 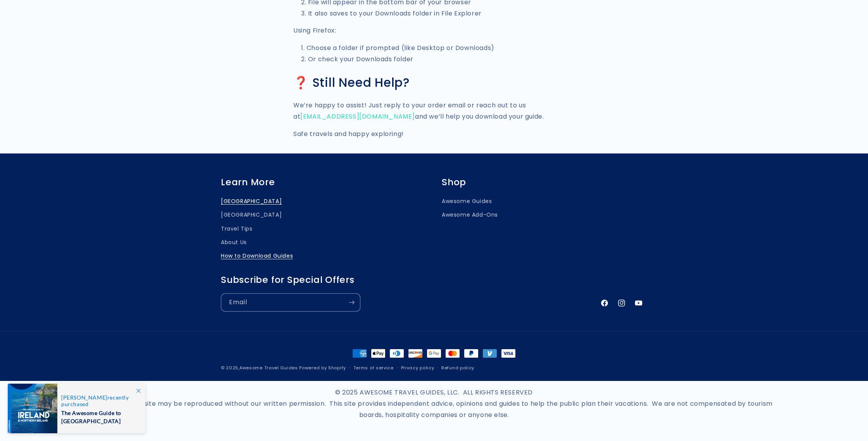 I want to click on a: Awesome Guides, so click(x=466, y=203).